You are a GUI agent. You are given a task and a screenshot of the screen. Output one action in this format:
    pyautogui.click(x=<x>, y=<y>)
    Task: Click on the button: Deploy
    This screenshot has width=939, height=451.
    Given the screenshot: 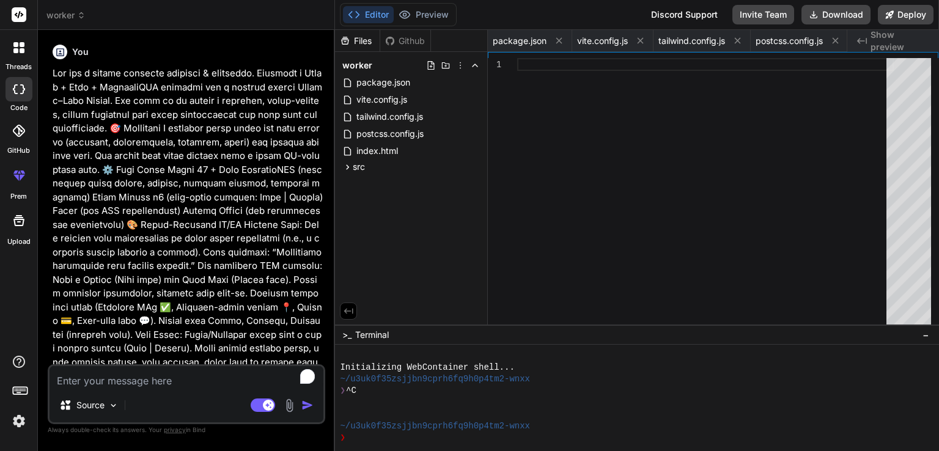 What is the action you would take?
    pyautogui.click(x=905, y=15)
    